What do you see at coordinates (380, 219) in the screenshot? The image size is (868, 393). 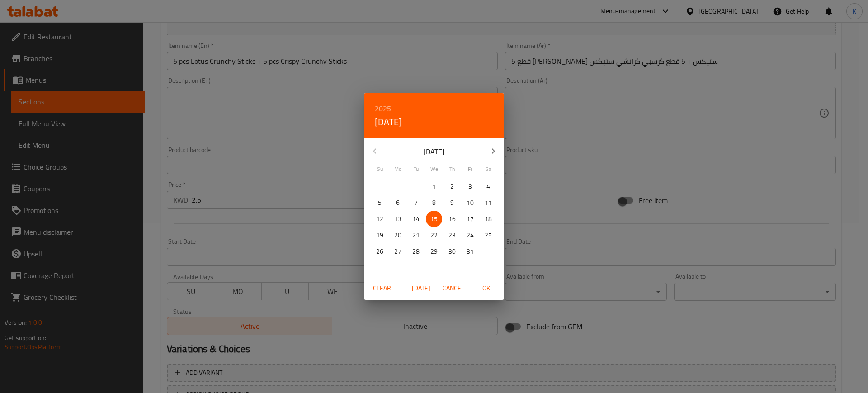 I see `button: 12` at bounding box center [380, 219].